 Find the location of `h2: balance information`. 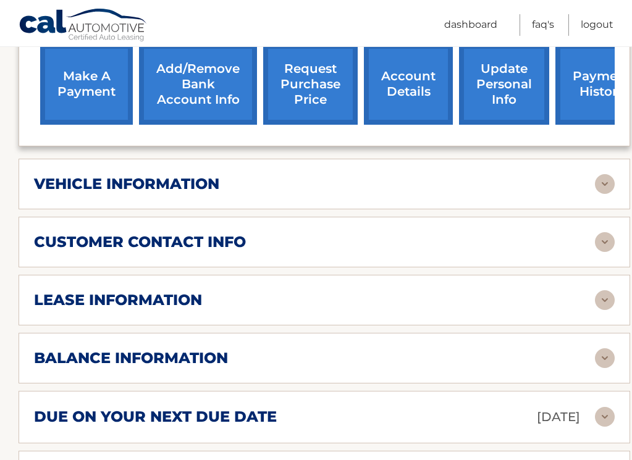

h2: balance information is located at coordinates (131, 358).